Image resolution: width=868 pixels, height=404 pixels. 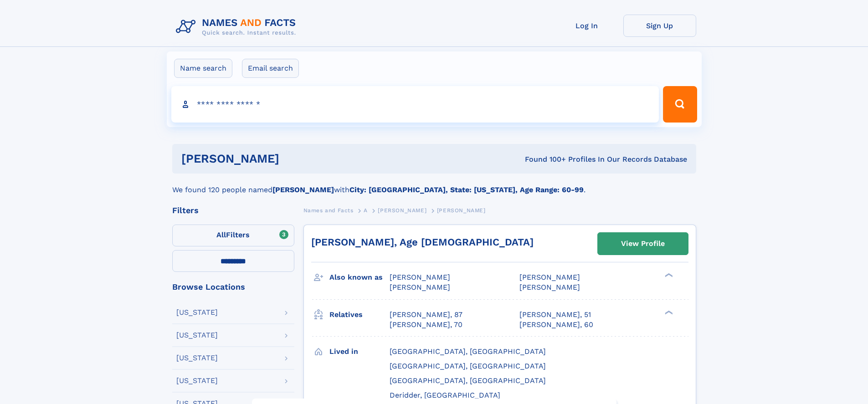 What do you see at coordinates (233, 236) in the screenshot?
I see `label: Filters` at bounding box center [233, 236].